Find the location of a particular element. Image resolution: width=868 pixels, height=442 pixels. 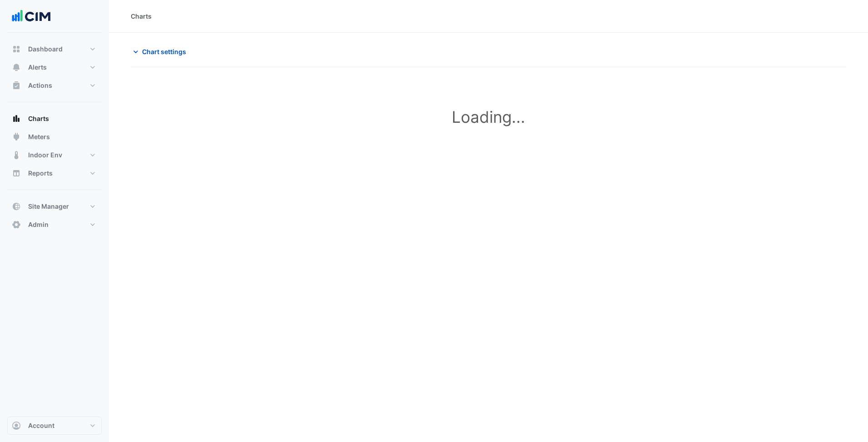

app-icon: Admin is located at coordinates (17, 225).